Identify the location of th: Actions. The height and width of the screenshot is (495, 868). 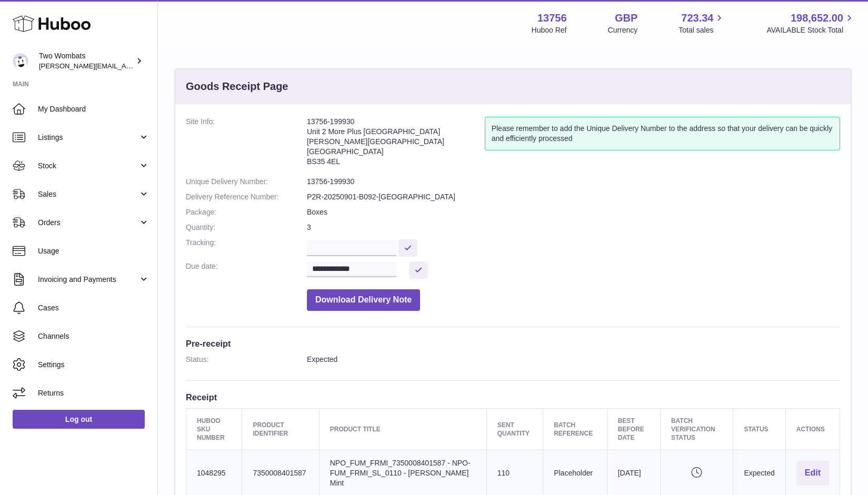
(813, 429).